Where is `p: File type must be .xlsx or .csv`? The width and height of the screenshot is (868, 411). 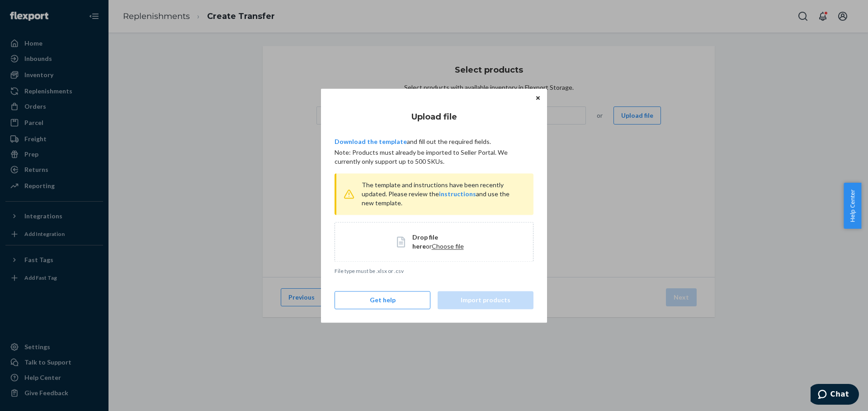
p: File type must be .xlsx or .csv is located at coordinates (434, 271).